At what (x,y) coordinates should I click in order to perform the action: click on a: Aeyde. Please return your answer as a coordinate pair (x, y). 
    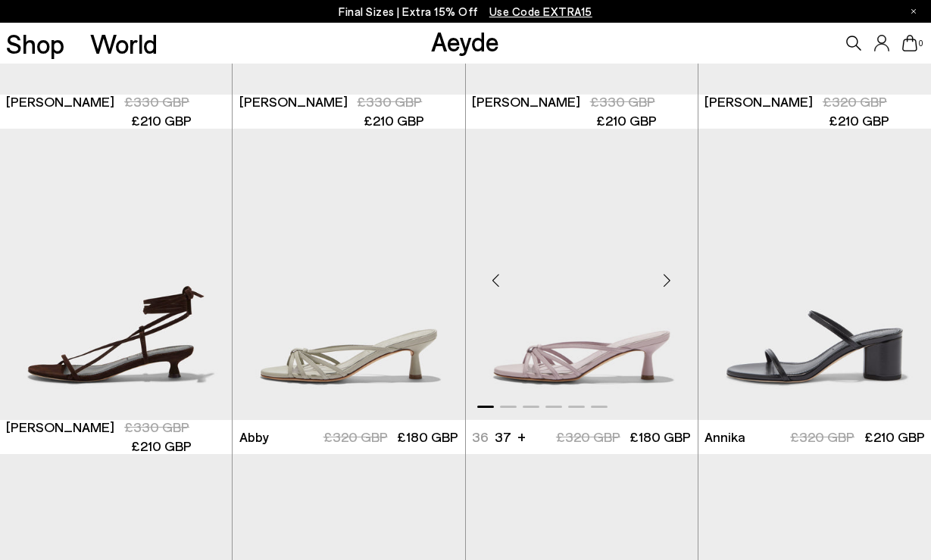
    Looking at the image, I should click on (466, 41).